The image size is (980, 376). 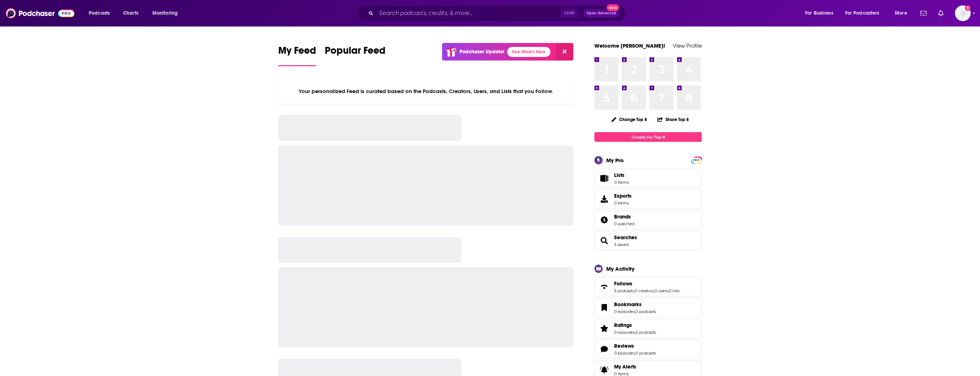 I want to click on p: Podchaser Update!, so click(x=482, y=52).